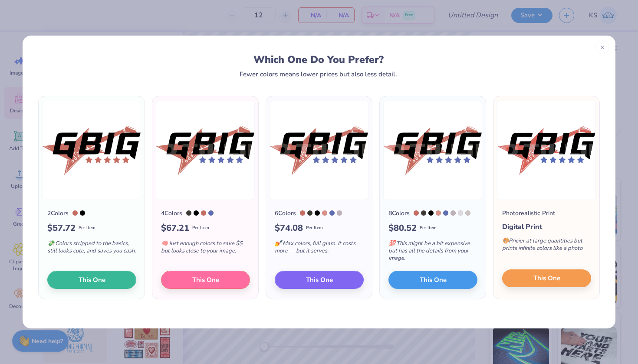 This screenshot has width=638, height=364. I want to click on div: 4 Colors, so click(171, 213).